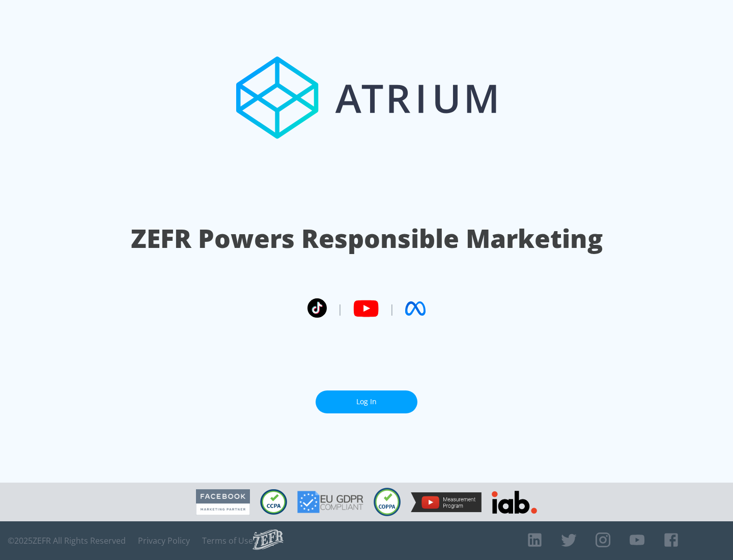 The height and width of the screenshot is (560, 733). I want to click on span: © 2025 ZEFR All Rights Reserved, so click(67, 541).